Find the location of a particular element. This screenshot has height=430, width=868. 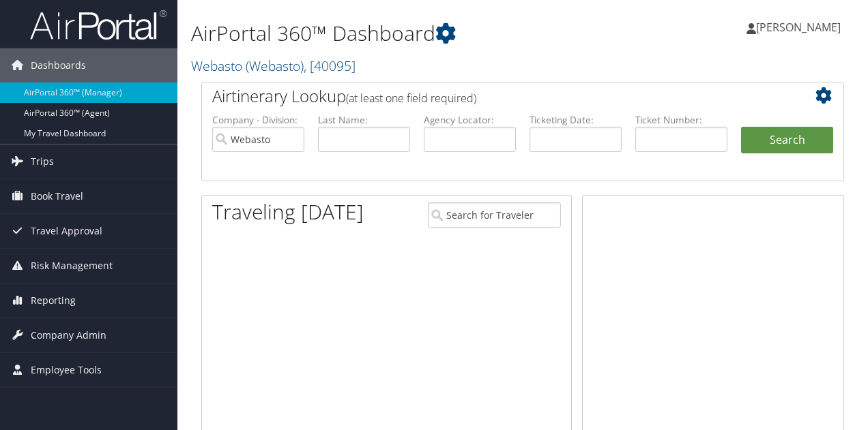

h1: AirPortal 360™ Dashboard is located at coordinates (412, 33).